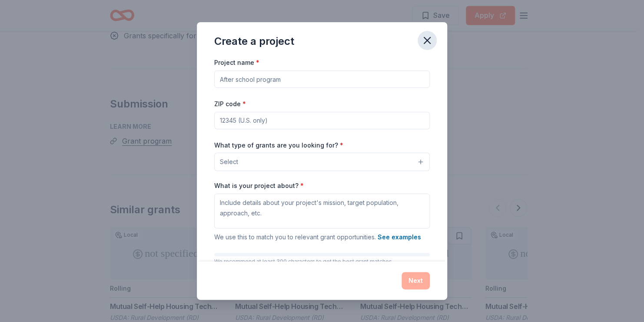 This screenshot has width=644, height=322. I want to click on label: What type of grants are you looking for?, so click(279, 145).